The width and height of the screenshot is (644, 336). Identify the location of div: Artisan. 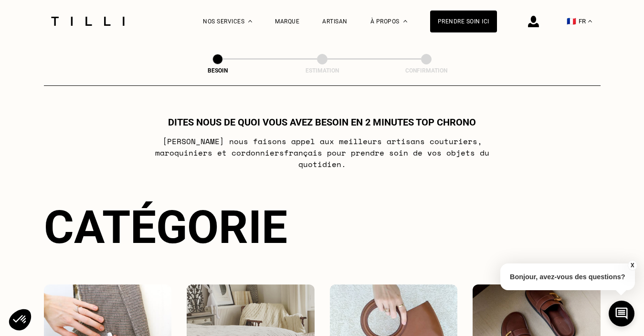
(335, 21).